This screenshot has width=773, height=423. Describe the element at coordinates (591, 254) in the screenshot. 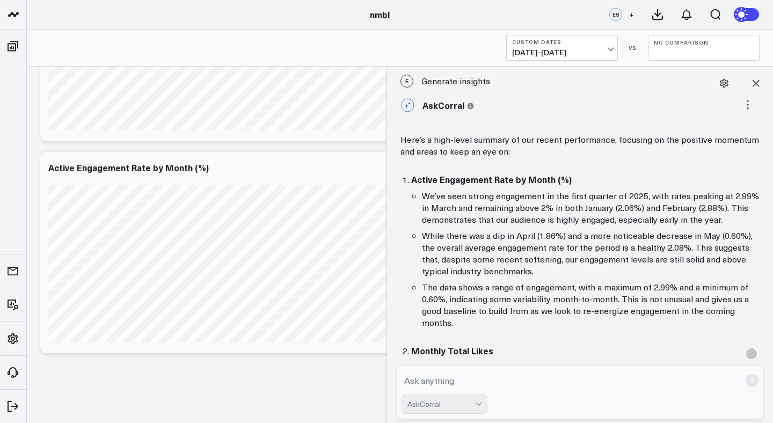

I see `li: While there was a dip in April (1.86%) and a more noticeable decrease in May (0.60%), the overall...` at that location.